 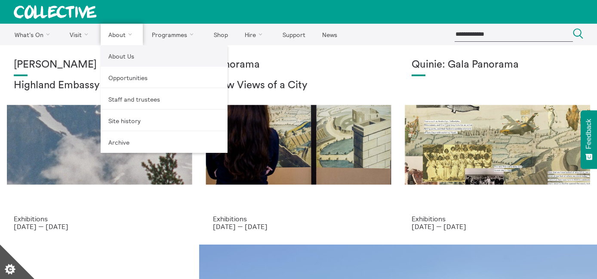 I want to click on a: Programmes, so click(x=175, y=34).